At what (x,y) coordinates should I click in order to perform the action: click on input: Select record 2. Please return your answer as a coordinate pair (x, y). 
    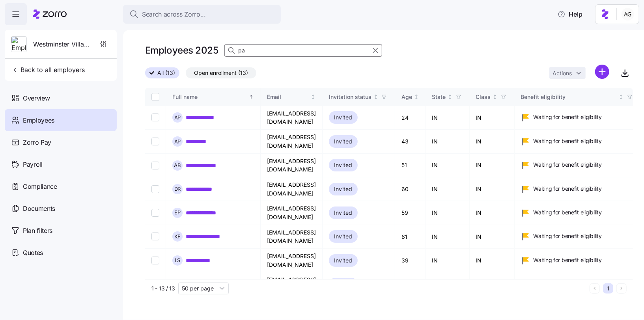
    Looking at the image, I should click on (156, 141).